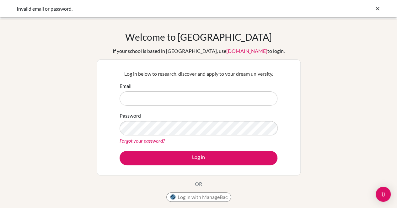  Describe the element at coordinates (198, 74) in the screenshot. I see `p: Log in below to research, discover and apply to your dream university.` at that location.